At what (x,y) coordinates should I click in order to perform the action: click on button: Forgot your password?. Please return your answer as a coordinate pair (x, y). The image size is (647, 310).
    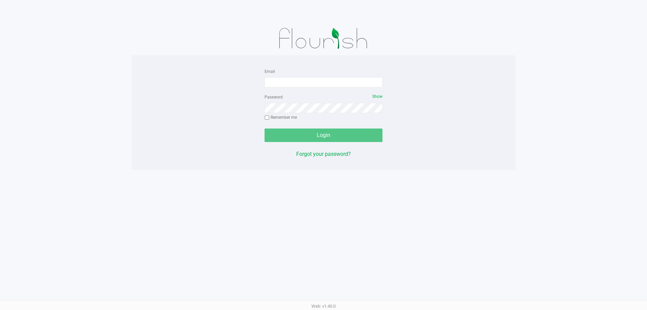
    Looking at the image, I should click on (323, 154).